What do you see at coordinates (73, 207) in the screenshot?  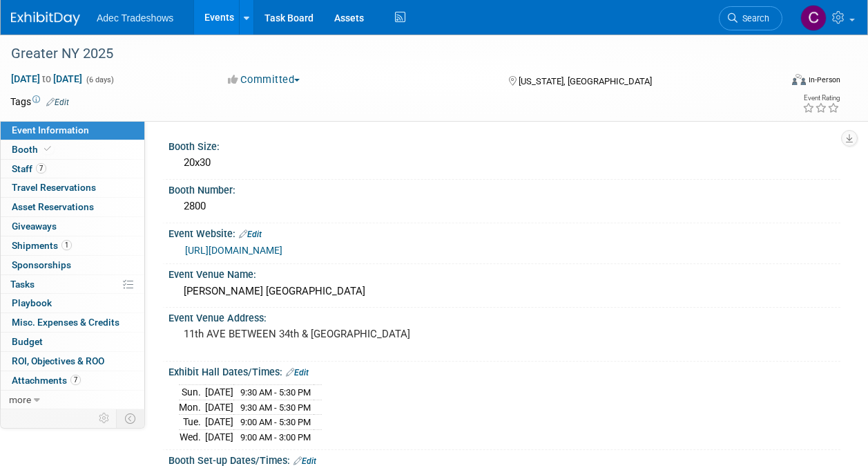 I see `a: Asset Reservations` at bounding box center [73, 207].